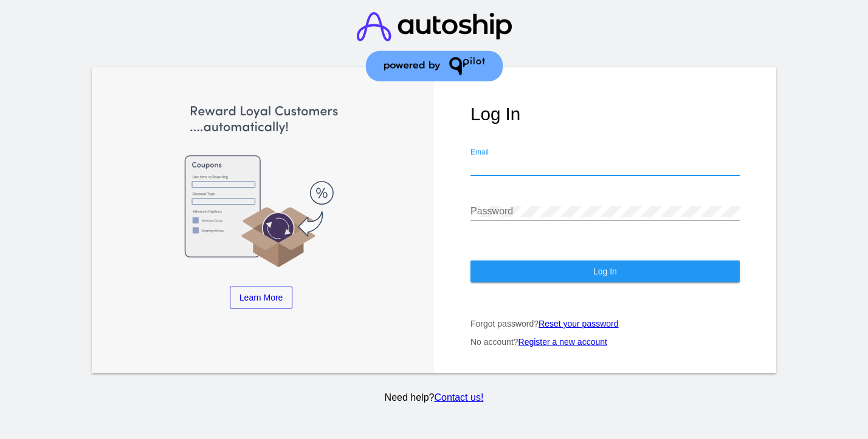  Describe the element at coordinates (605, 115) in the screenshot. I see `h1: Log In` at that location.